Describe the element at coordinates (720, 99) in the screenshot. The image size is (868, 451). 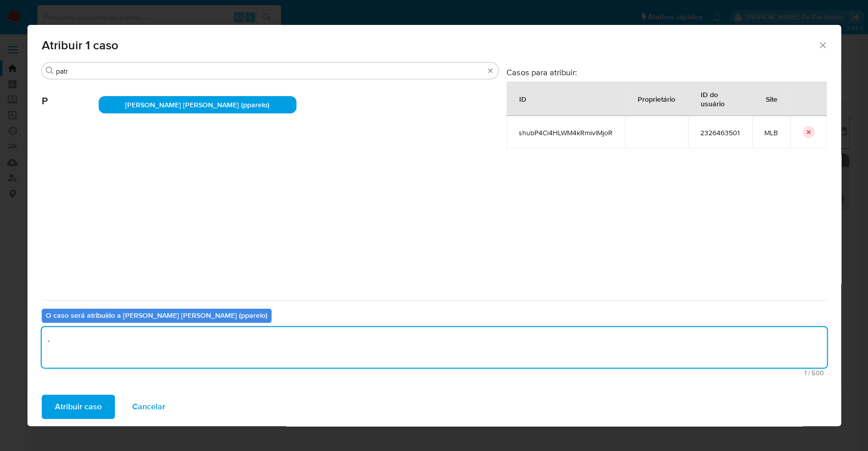
I see `div: ID do usuário` at that location.